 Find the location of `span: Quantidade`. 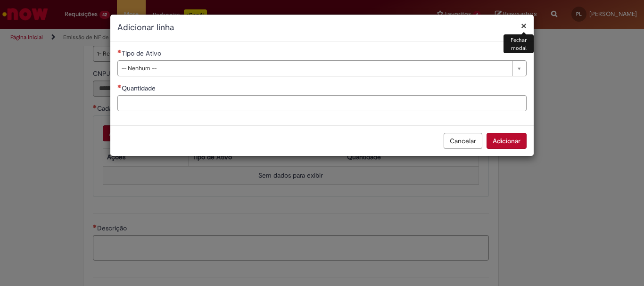

span: Quantidade is located at coordinates (139, 88).